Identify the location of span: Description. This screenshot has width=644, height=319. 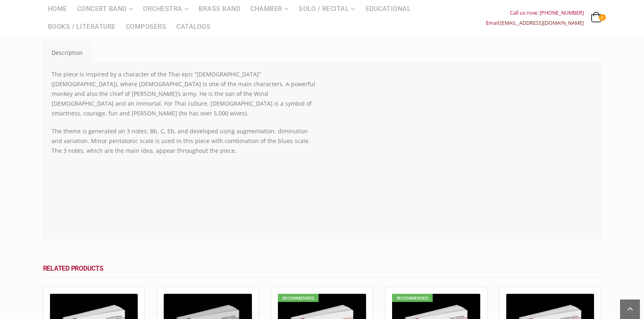
(67, 52).